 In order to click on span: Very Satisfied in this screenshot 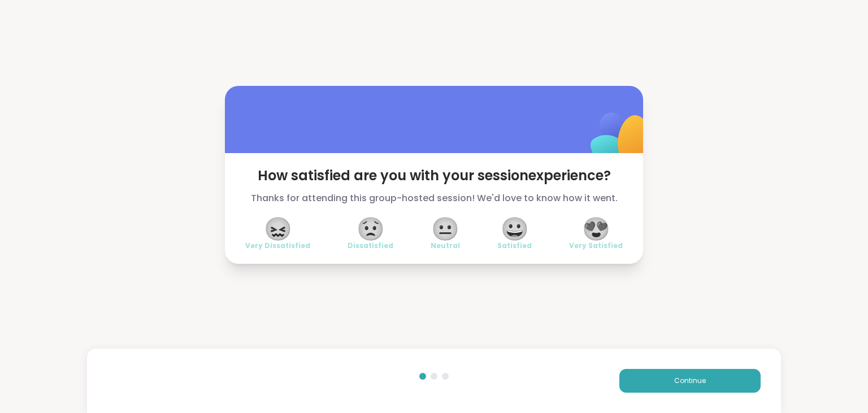, I will do `click(596, 246)`.